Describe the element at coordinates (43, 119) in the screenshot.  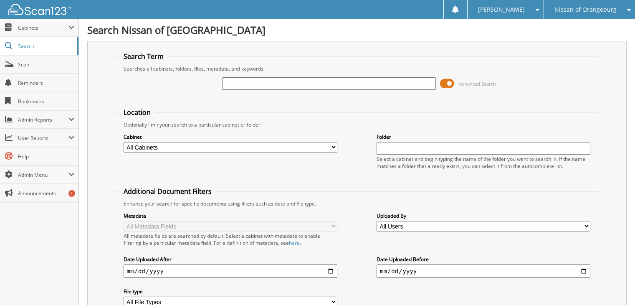
I see `span: Admin Reports` at that location.